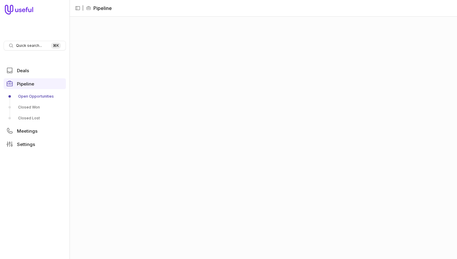 This screenshot has width=457, height=259. Describe the element at coordinates (27, 131) in the screenshot. I see `span: Meetings` at that location.